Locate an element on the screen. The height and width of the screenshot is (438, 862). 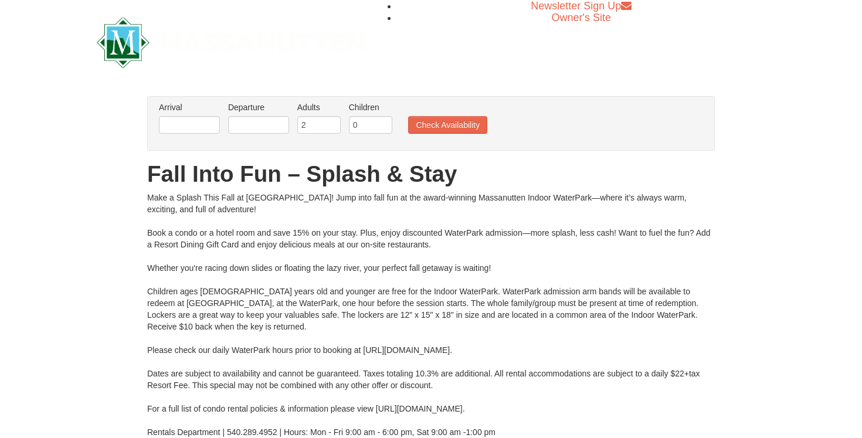
a: Owner's Site is located at coordinates (581, 18).